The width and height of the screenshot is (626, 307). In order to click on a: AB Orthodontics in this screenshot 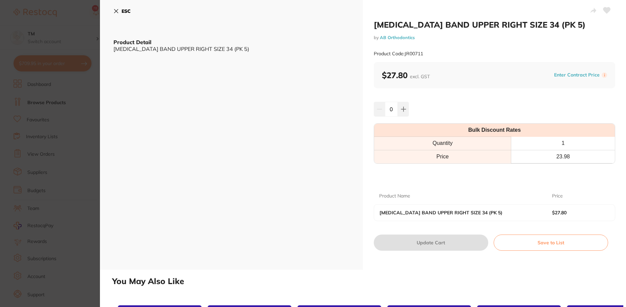, I will do `click(397, 37)`.